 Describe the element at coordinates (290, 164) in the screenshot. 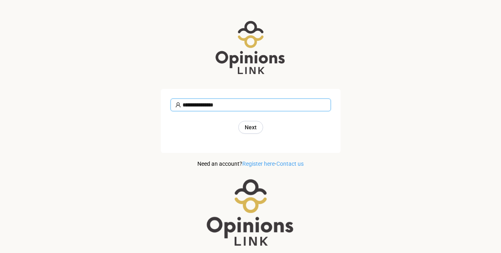

I see `a: Contact us` at that location.